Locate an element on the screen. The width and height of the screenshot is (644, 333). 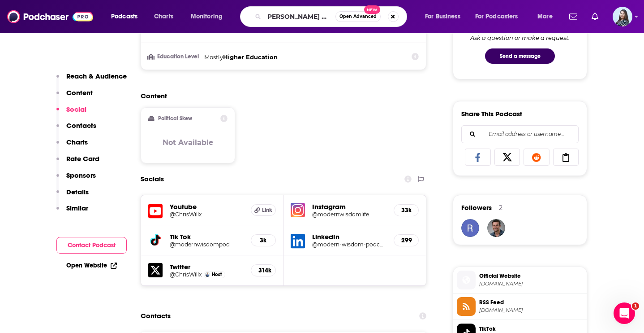
span: RSS Feed is located at coordinates (531, 302).